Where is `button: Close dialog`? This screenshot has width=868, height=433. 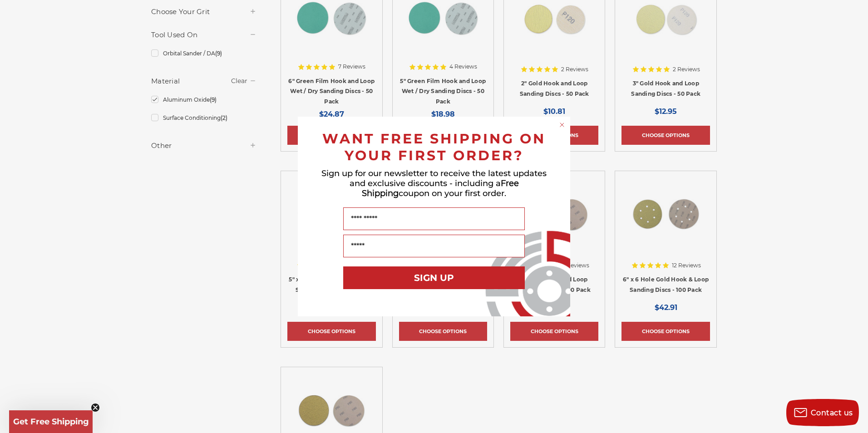
button: Close dialog is located at coordinates (562, 125).